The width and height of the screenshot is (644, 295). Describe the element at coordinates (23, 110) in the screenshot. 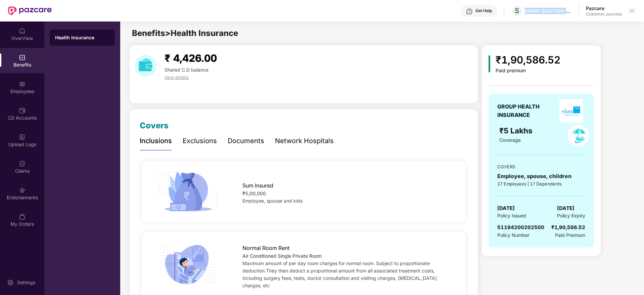

I see `img: svg+xml;base64,PHN2ZyBpZD0iQ0RfQWNjb3VudHMiIGRhdGEtbmFtZT0iQ0QgQWNjb3VudHMiIHhtbG5zPSJodHRwOi8vd3...` at that location.